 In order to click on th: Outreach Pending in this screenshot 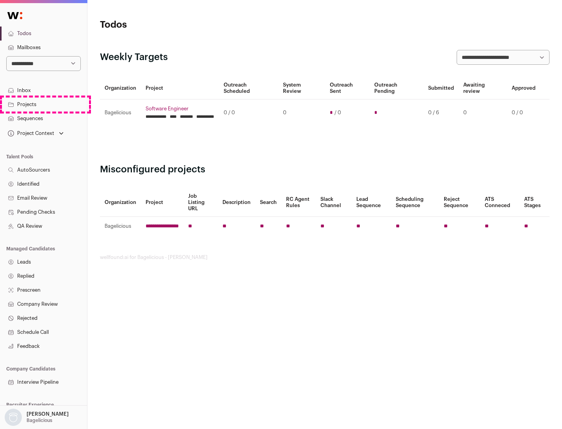, I will do `click(396, 88)`.